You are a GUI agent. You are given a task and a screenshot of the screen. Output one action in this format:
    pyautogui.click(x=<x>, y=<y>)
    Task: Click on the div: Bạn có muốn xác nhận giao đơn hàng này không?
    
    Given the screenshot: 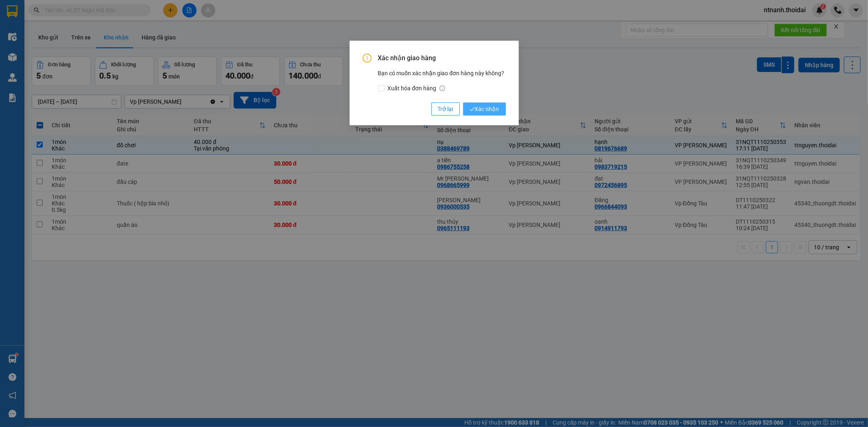 What is the action you would take?
    pyautogui.click(x=442, y=80)
    